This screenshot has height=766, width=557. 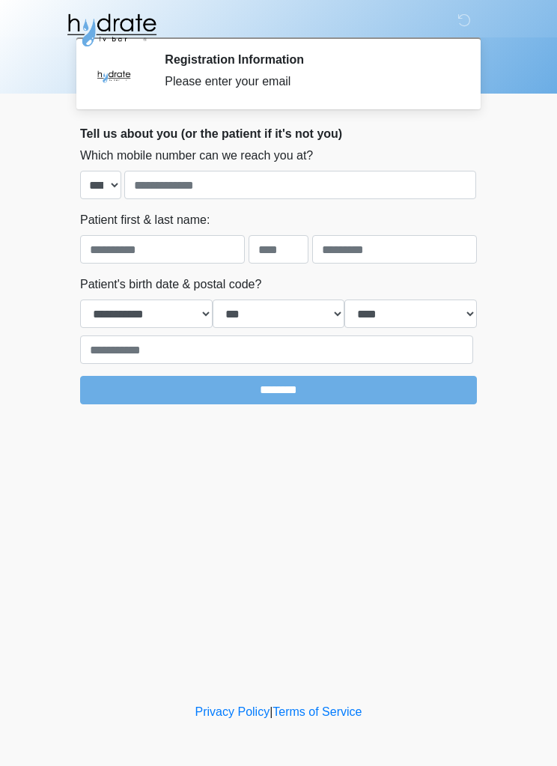 What do you see at coordinates (278, 133) in the screenshot?
I see `h2: Tell us about you (or the patient if it's not you)` at bounding box center [278, 133].